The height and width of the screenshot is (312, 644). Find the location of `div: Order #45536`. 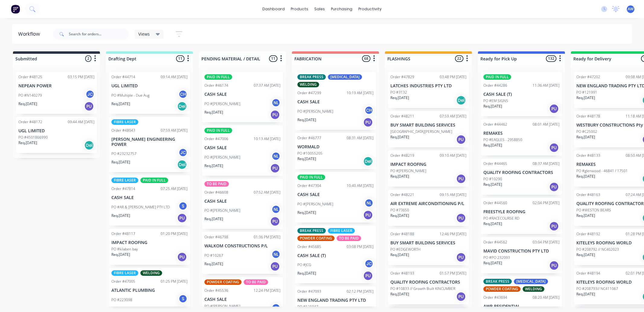

div: Order #45536 is located at coordinates (216, 290).